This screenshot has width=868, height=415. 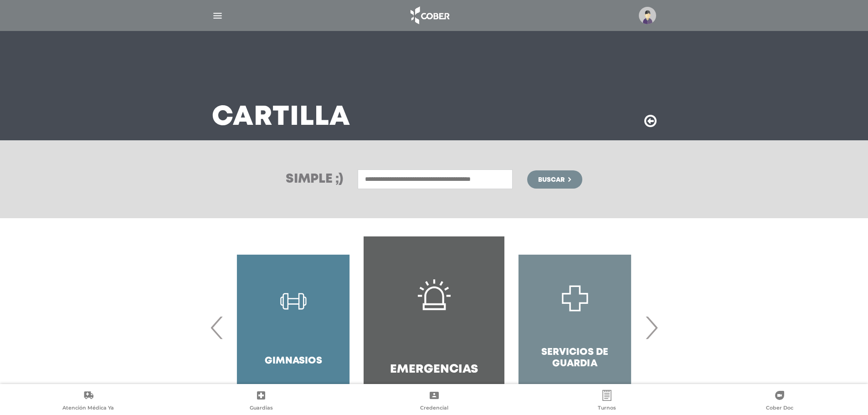 I want to click on h3: Cartilla, so click(x=281, y=118).